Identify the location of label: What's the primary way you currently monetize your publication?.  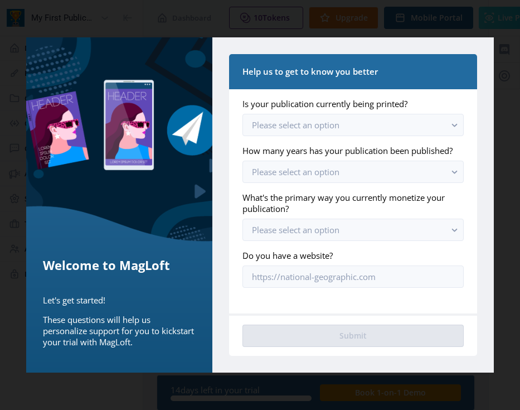
(349, 203).